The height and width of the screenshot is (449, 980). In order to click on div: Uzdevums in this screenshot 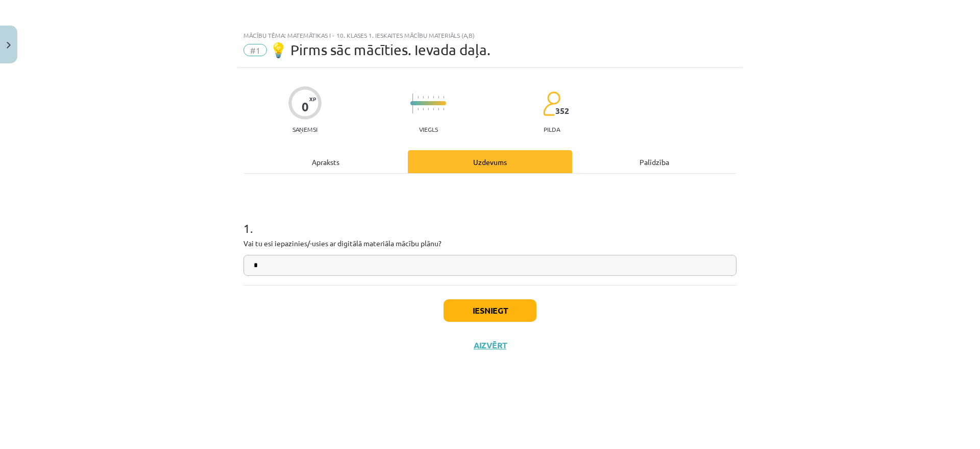, I will do `click(490, 162)`.